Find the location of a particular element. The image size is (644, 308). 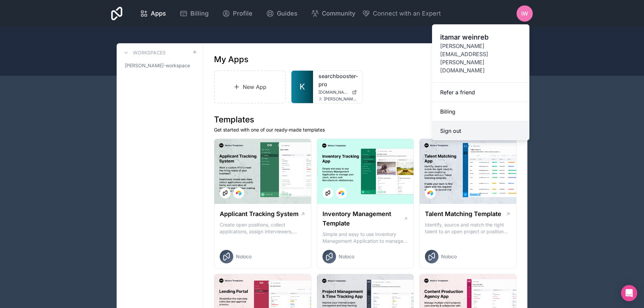

h1: Inventory Management Template is located at coordinates (363, 219).